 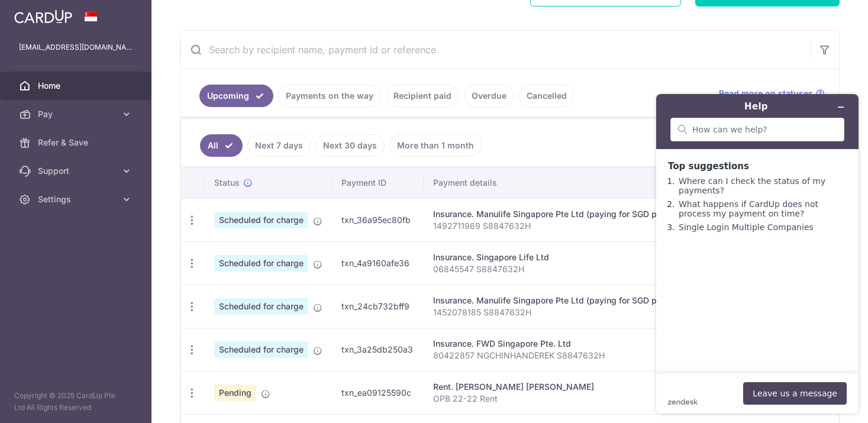 What do you see at coordinates (377, 306) in the screenshot?
I see `td: txn_24cb732bff9` at bounding box center [377, 306].